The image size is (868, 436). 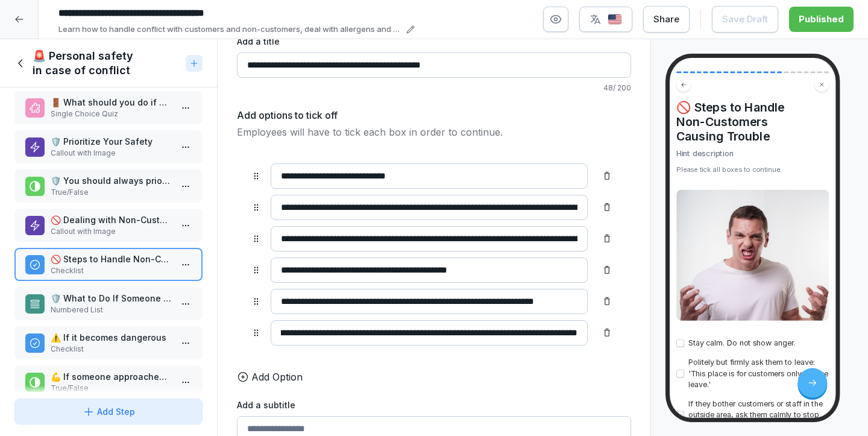 What do you see at coordinates (111, 337) in the screenshot?
I see `p: ⚠️ If it becomes dangerous` at bounding box center [111, 337].